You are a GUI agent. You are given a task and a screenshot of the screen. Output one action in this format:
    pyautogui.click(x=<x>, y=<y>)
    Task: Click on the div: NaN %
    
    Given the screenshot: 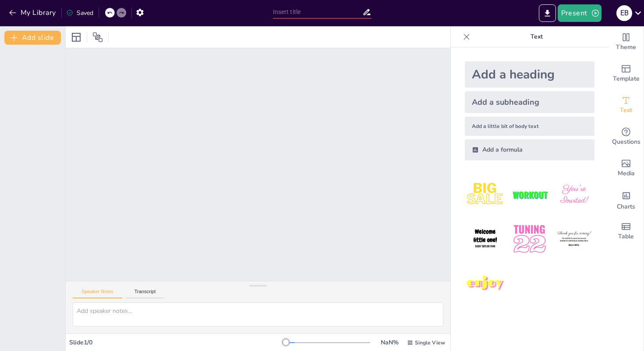 What is the action you would take?
    pyautogui.click(x=389, y=342)
    